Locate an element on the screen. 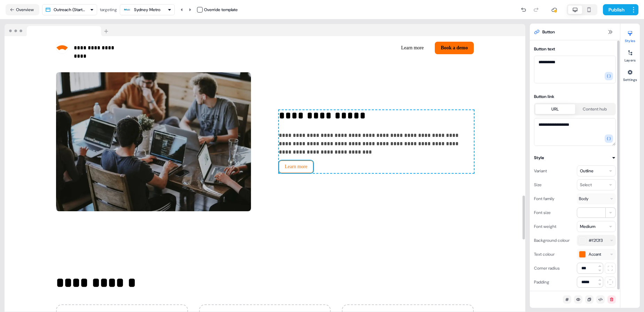 The image size is (644, 312). button: Content hub is located at coordinates (594, 109).